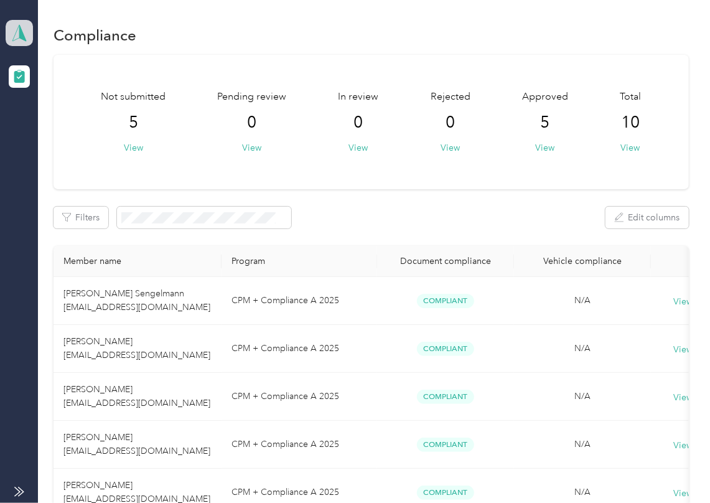 The image size is (710, 503). What do you see at coordinates (252, 97) in the screenshot?
I see `span: Pending review` at bounding box center [252, 97].